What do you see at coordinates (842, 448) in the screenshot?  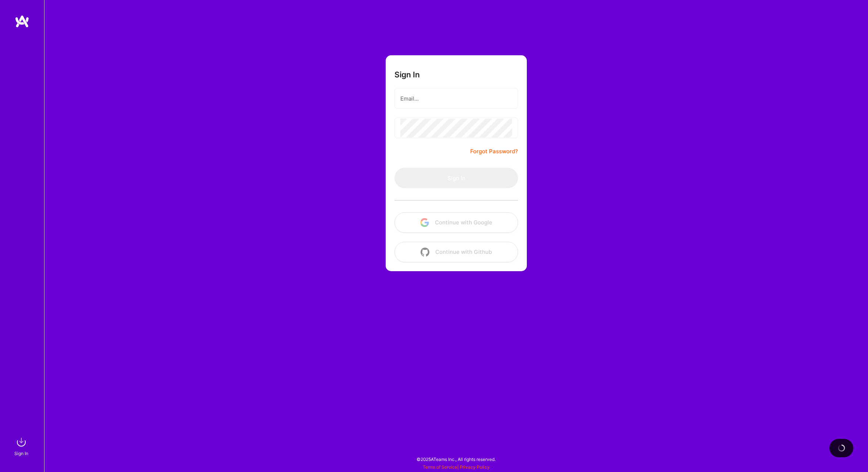 I see `img: loading` at bounding box center [842, 448].